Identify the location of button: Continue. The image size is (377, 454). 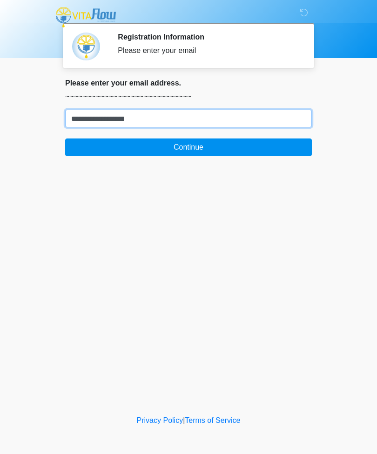
(188, 147).